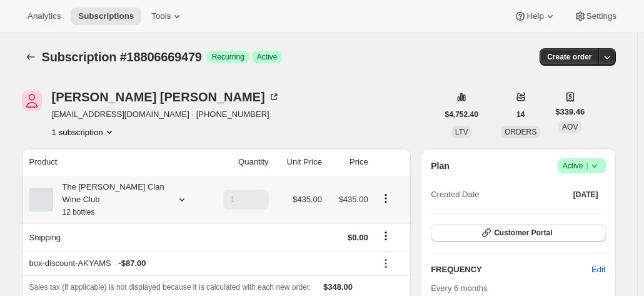  What do you see at coordinates (570, 127) in the screenshot?
I see `span: AOV` at bounding box center [570, 127].